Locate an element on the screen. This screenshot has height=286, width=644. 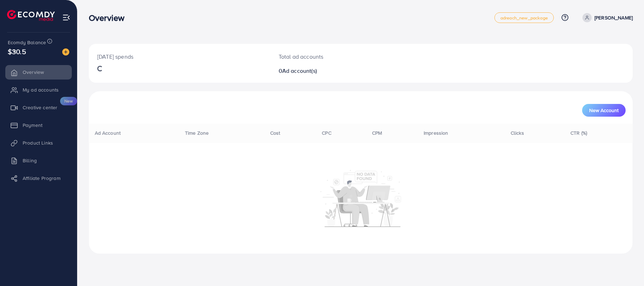
img: logo is located at coordinates (31, 15).